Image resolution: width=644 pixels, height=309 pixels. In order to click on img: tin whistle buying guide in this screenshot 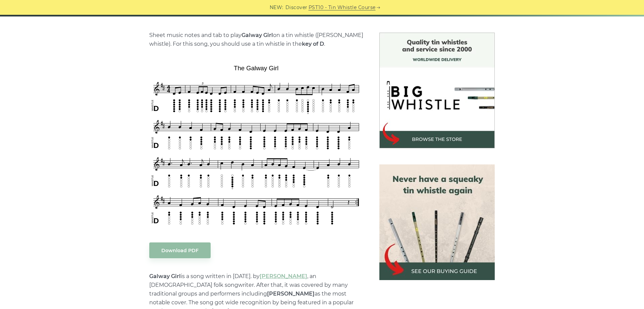, I will do `click(437, 222)`.